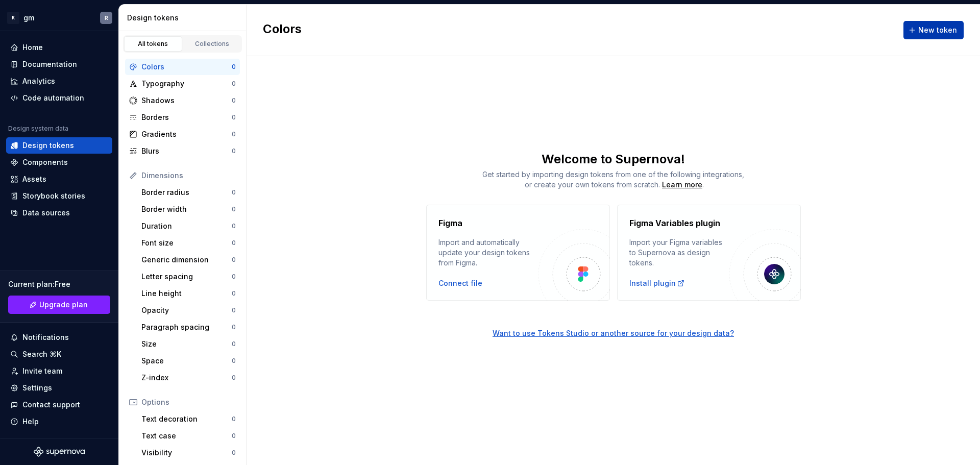 This screenshot has width=980, height=465. Describe the element at coordinates (186, 100) in the screenshot. I see `div: Shadows` at that location.